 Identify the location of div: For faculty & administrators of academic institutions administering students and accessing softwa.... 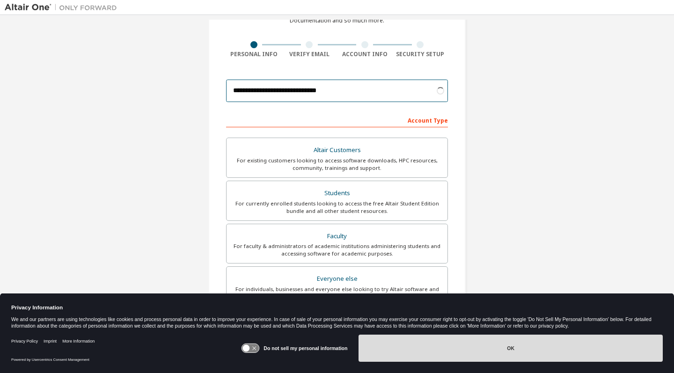
(337, 250).